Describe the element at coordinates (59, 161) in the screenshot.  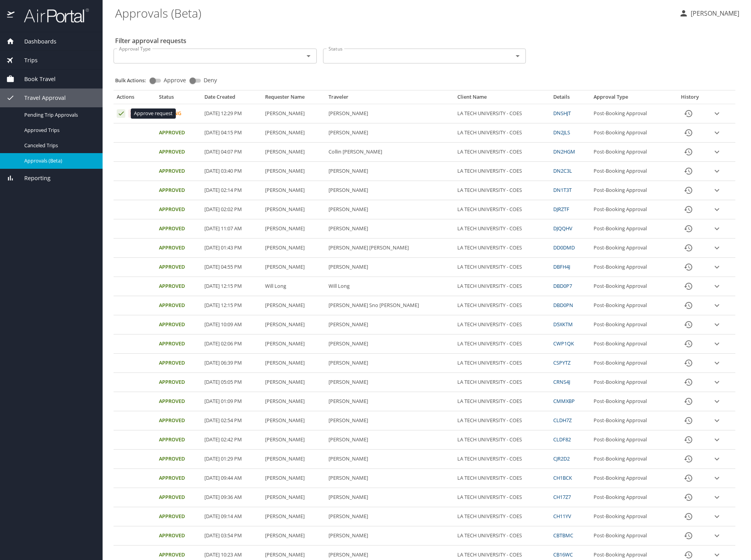
I see `span: Approvals (Beta)` at that location.